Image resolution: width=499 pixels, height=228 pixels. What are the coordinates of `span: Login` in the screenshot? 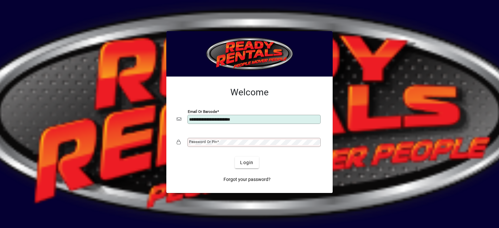 It's located at (246, 163).